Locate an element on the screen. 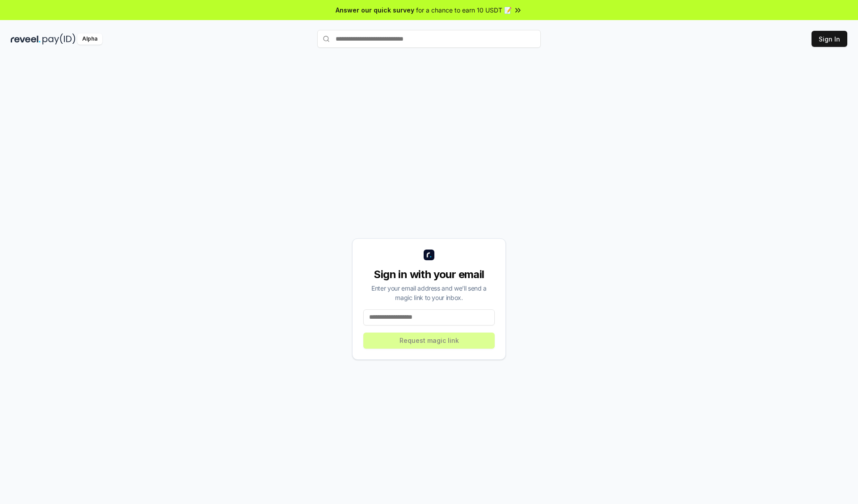  img: pay_id is located at coordinates (59, 39).